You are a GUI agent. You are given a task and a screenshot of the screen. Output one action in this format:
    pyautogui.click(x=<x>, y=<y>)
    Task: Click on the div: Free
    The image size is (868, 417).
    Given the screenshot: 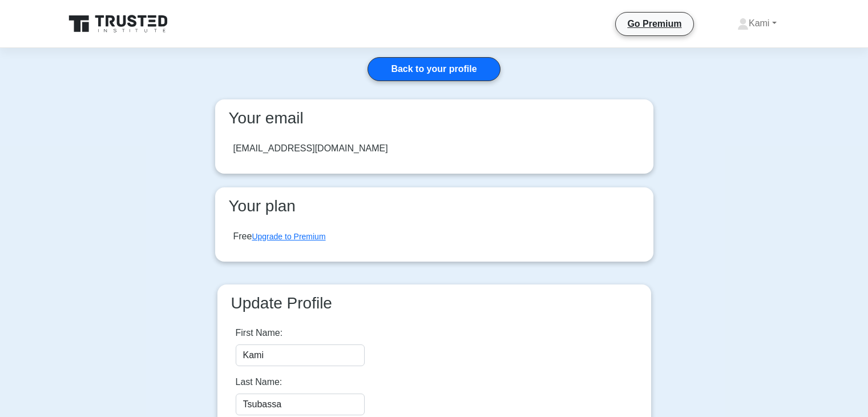 What is the action you would take?
    pyautogui.click(x=280, y=236)
    